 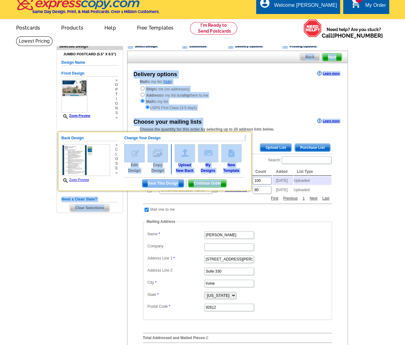 What do you see at coordinates (231, 46) in the screenshot?
I see `img: Delivery Options` at bounding box center [231, 46].